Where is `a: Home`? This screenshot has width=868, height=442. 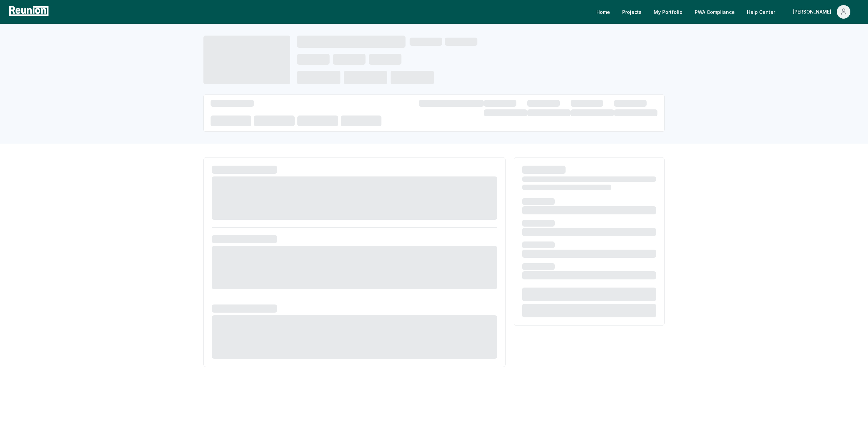
a: Home is located at coordinates (603, 12).